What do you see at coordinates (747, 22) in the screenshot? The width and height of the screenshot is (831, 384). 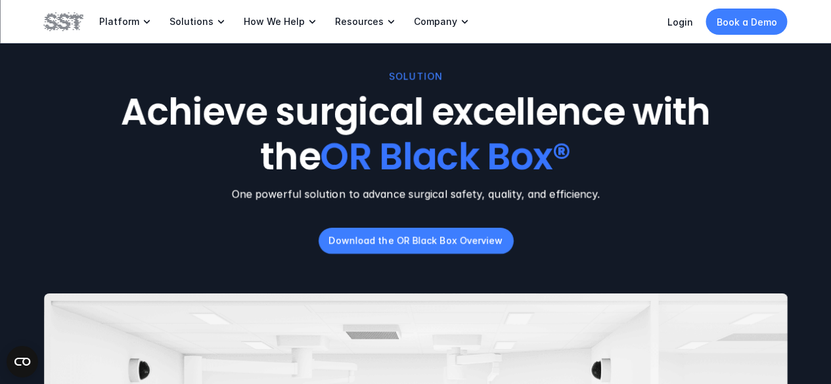 I see `a: Book a Demo` at bounding box center [747, 22].